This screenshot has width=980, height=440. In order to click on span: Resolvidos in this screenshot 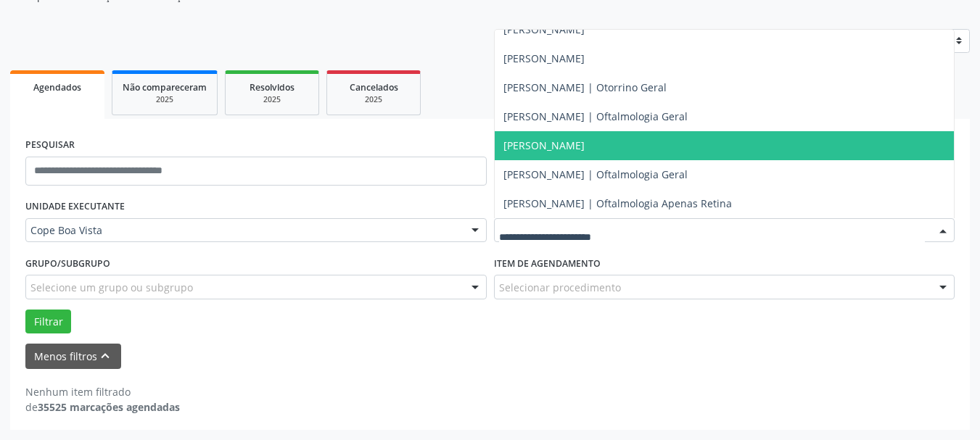, I will do `click(272, 87)`.